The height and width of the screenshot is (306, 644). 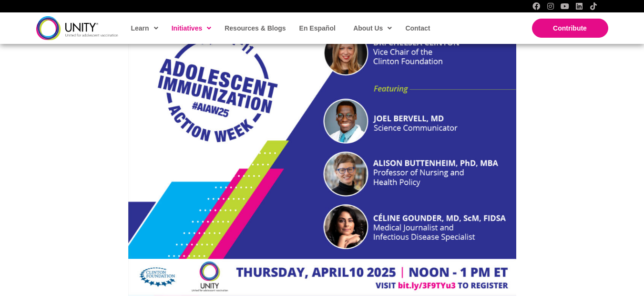 What do you see at coordinates (192, 28) in the screenshot?
I see `span: Initiatives` at bounding box center [192, 28].